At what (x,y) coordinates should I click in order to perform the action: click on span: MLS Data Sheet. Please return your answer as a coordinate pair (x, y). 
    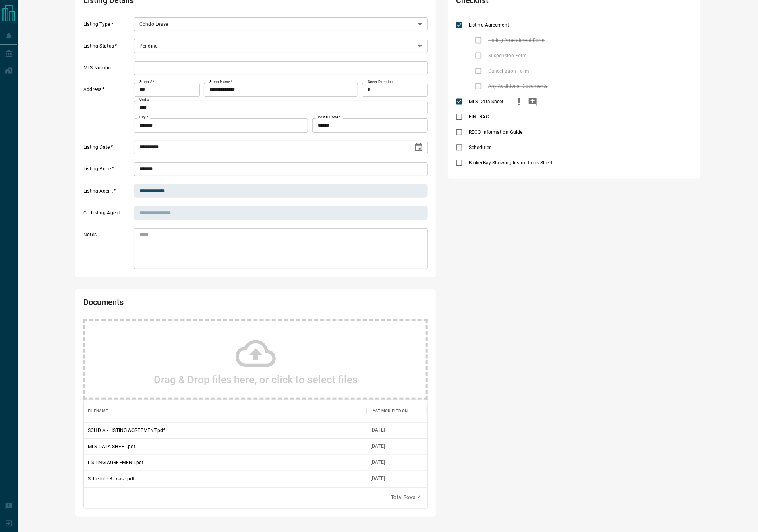
    Looking at the image, I should click on (486, 102).